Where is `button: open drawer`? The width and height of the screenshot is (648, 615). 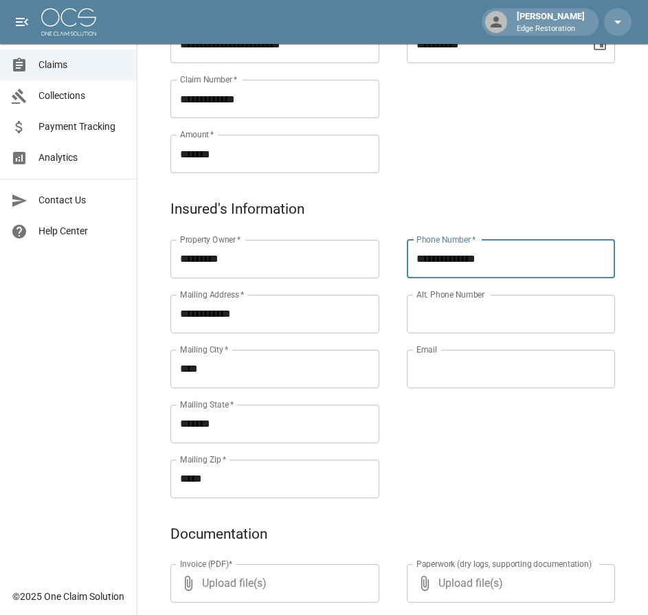 button: open drawer is located at coordinates (22, 22).